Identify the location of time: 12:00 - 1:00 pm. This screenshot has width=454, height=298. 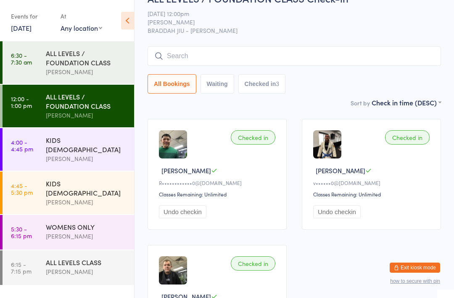
(21, 102).